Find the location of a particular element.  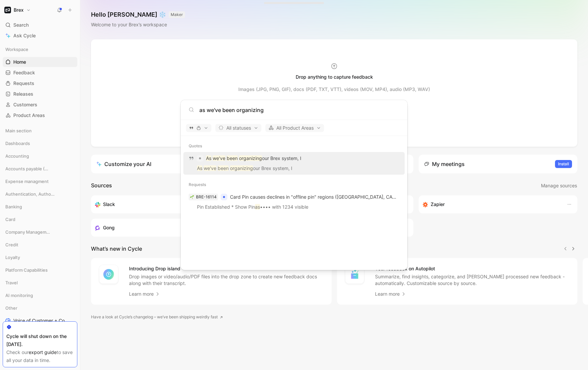

div: BRE-16114 is located at coordinates (206, 197).